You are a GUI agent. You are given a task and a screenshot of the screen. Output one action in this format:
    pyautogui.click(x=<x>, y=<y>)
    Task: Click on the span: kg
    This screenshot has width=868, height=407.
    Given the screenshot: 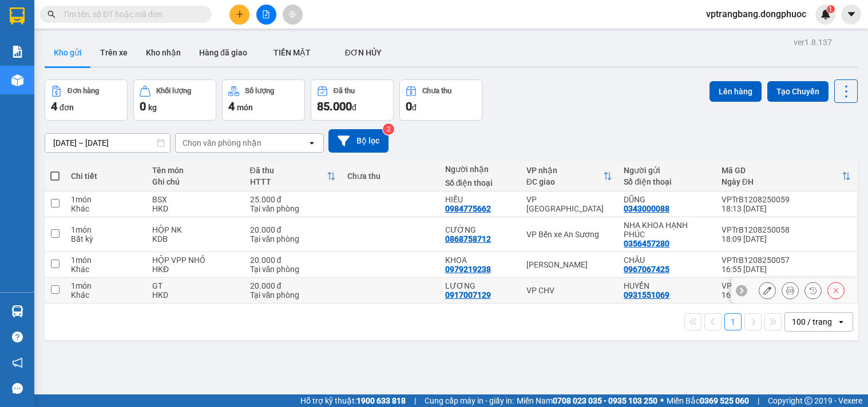 What is the action you would take?
    pyautogui.click(x=152, y=107)
    